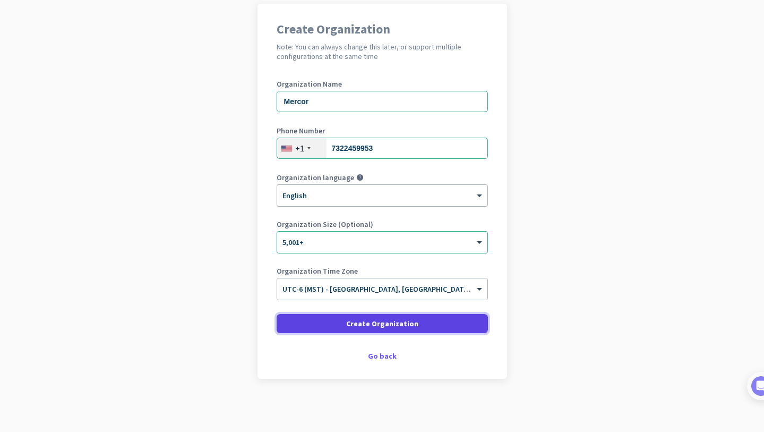 This screenshot has height=432, width=764. I want to click on div: Go back, so click(382, 356).